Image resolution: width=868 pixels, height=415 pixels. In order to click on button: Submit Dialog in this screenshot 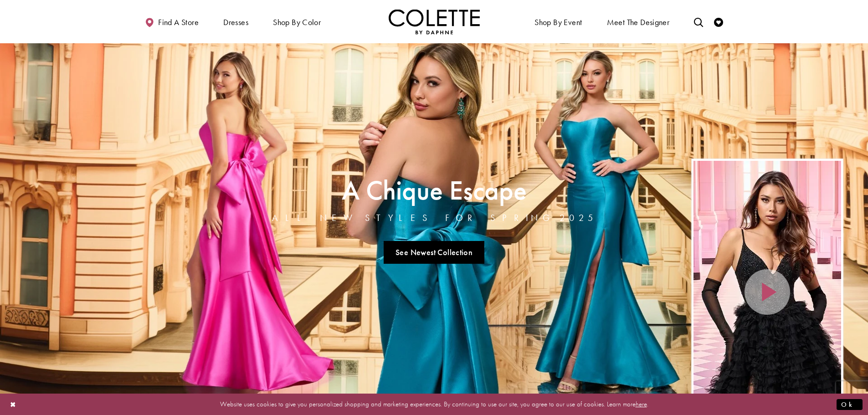, I will do `click(849, 404)`.